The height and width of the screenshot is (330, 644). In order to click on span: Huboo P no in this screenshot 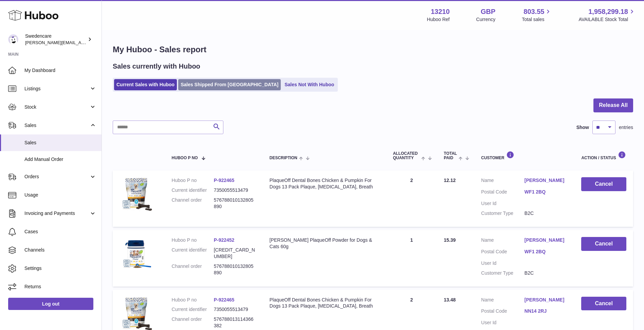, I will do `click(185, 158)`.